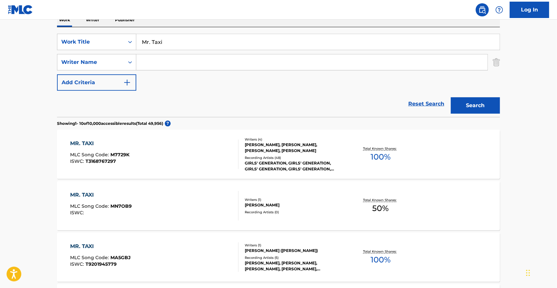  What do you see at coordinates (101, 161) in the screenshot?
I see `span: T3168767297` at bounding box center [101, 161].